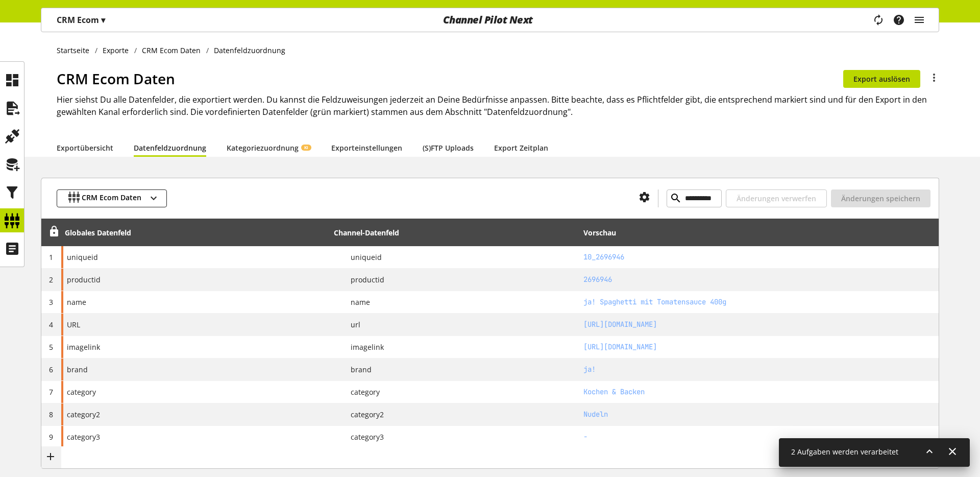  What do you see at coordinates (51, 414) in the screenshot?
I see `span: 8` at bounding box center [51, 414].